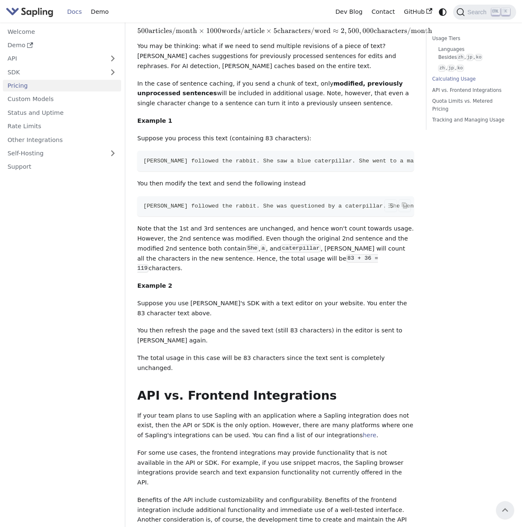 Image resolution: width=522 pixels, height=527 pixels. I want to click on a: Tracking and Managing Usage, so click(470, 120).